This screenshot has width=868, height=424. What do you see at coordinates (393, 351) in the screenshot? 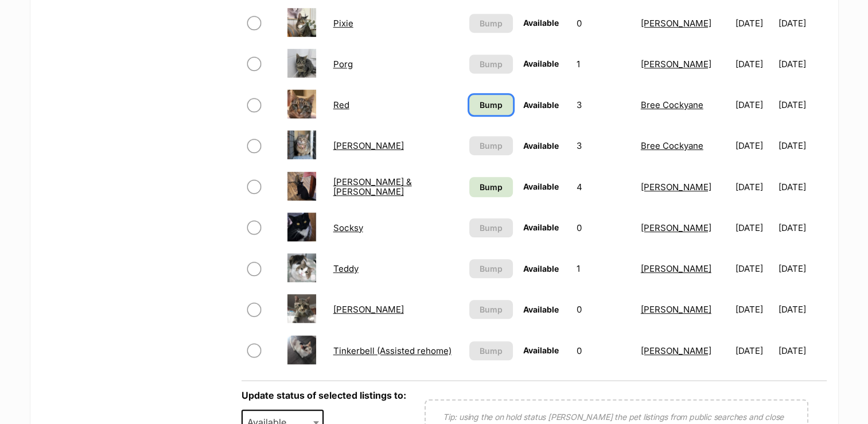
I see `a: Tinkerbell (Assisted rehome)` at bounding box center [393, 351].